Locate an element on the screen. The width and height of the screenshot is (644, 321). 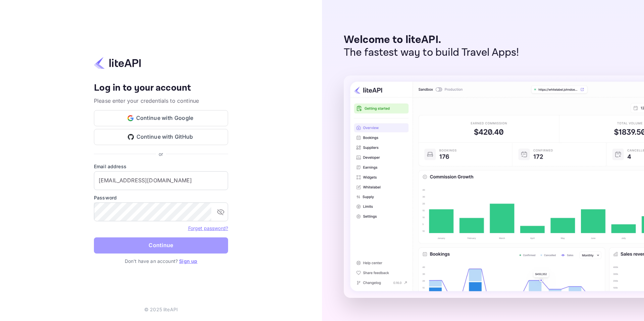
button: Continue with Google is located at coordinates (161, 118).